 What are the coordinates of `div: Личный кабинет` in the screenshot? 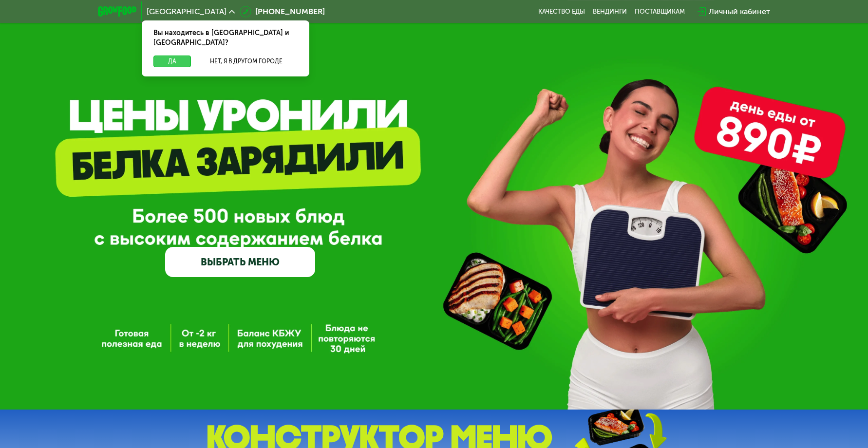 It's located at (740, 12).